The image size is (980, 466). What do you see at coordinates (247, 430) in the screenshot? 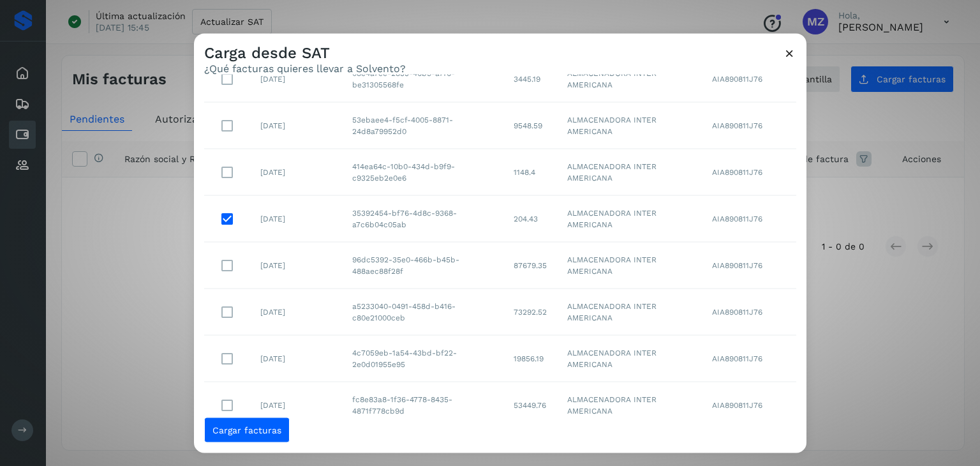
I see `span: Cargar facturas` at bounding box center [247, 430].